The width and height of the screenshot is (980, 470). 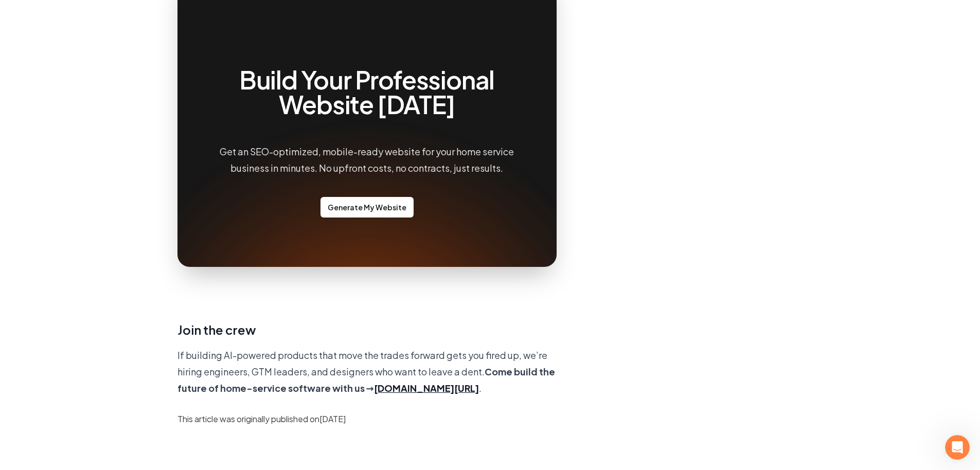 What do you see at coordinates (367, 330) in the screenshot?
I see `h3: Join the crew` at bounding box center [367, 330].